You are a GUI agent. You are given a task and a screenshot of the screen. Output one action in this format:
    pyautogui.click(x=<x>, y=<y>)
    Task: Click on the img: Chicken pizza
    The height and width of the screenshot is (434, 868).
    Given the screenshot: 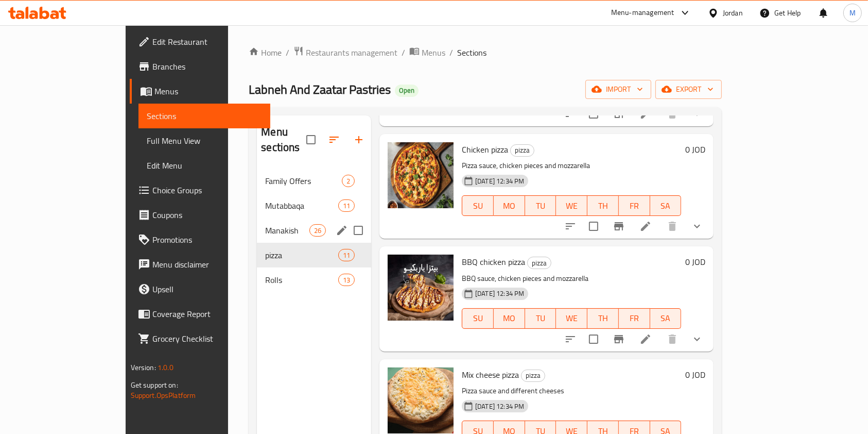 What is the action you would take?
    pyautogui.click(x=421, y=175)
    